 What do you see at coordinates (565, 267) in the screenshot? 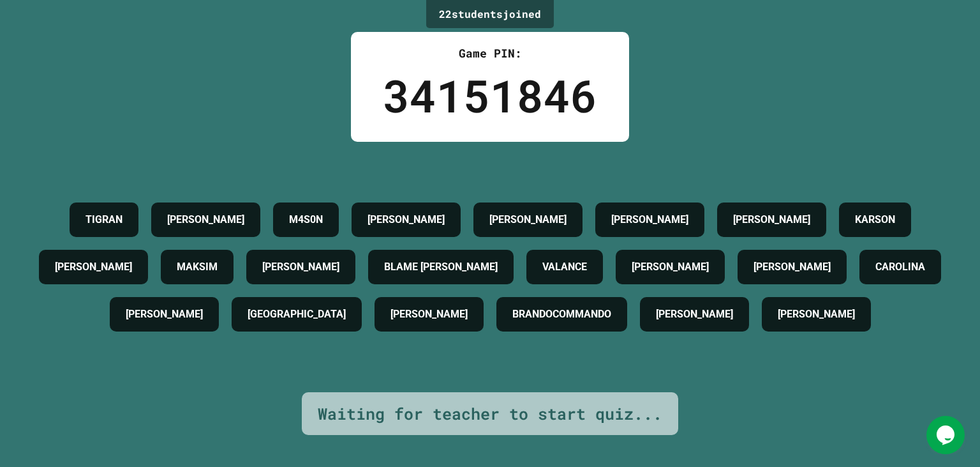
I see `h4: VALANCE` at bounding box center [565, 267].